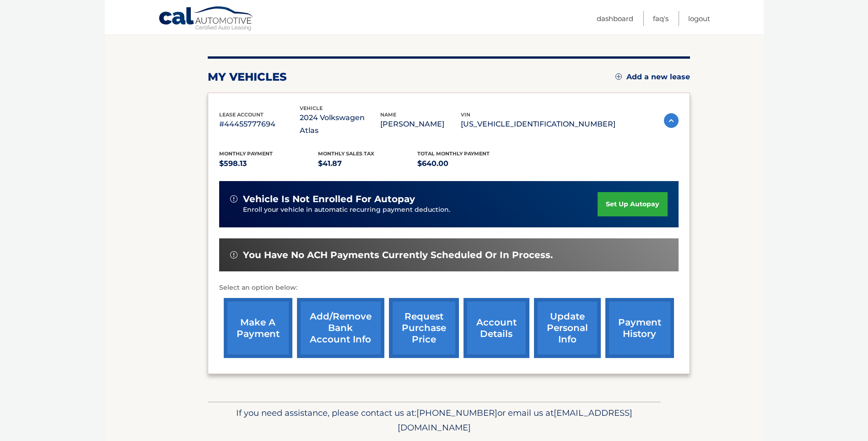  What do you see at coordinates (465, 114) in the screenshot?
I see `span: vin` at bounding box center [465, 114].